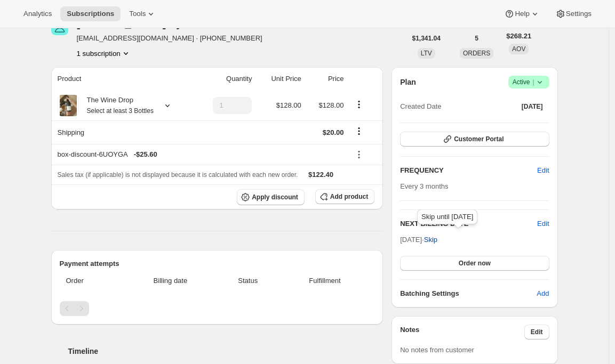 The image size is (615, 364). What do you see at coordinates (437, 350) in the screenshot?
I see `span: No notes from customer` at bounding box center [437, 350].